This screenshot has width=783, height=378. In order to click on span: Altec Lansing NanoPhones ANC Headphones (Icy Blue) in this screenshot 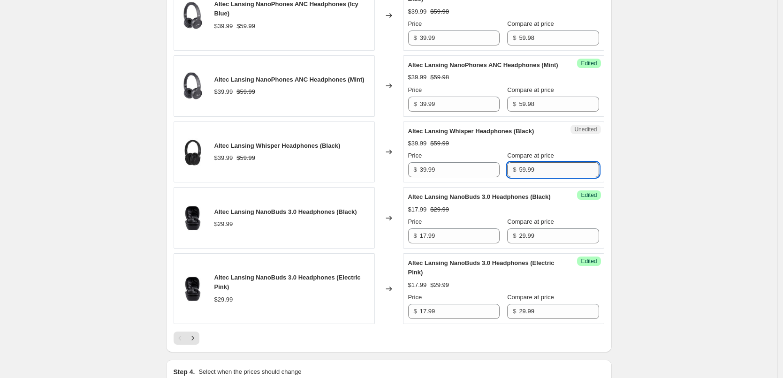, I will do `click(286, 8)`.